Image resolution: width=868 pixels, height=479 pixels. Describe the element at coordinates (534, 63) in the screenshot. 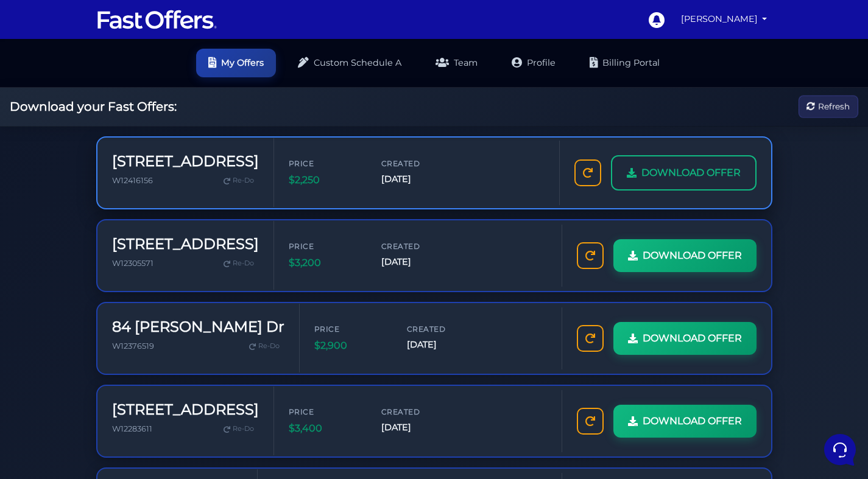

I see `a: Profile` at that location.